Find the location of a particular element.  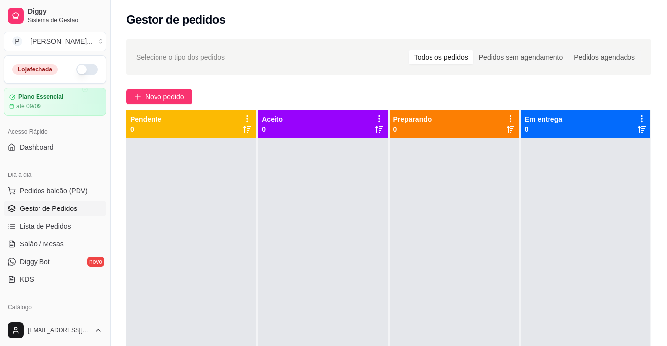

p: Em entrega is located at coordinates (543, 119).